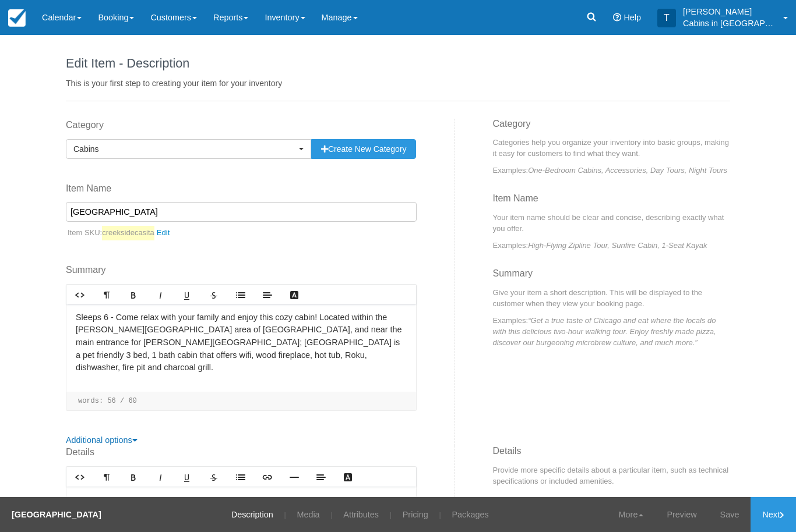 The height and width of the screenshot is (532, 796). Describe the element at coordinates (108, 401) in the screenshot. I see `li: words: 56 / 60` at that location.